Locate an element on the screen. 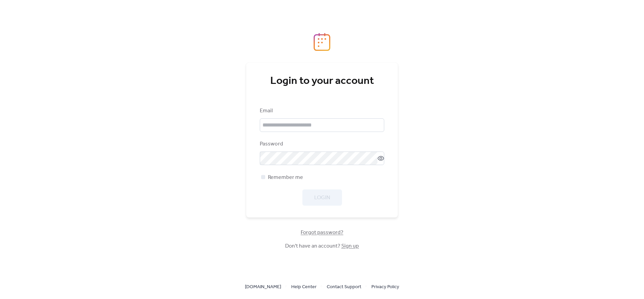  a: Contact Support is located at coordinates (344, 286).